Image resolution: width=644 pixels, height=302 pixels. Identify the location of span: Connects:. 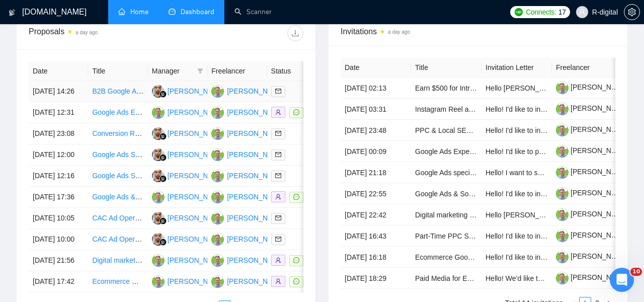
(541, 12).